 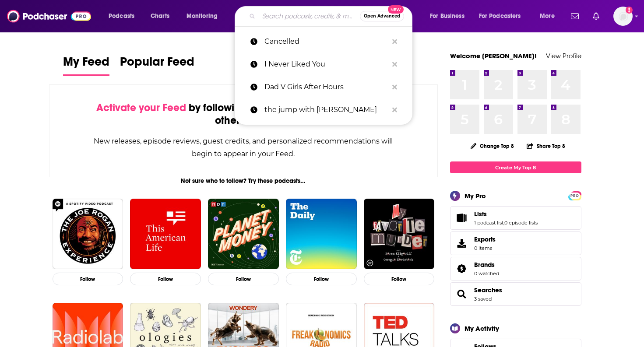 I want to click on p: the jump with shirley manson, so click(x=326, y=110).